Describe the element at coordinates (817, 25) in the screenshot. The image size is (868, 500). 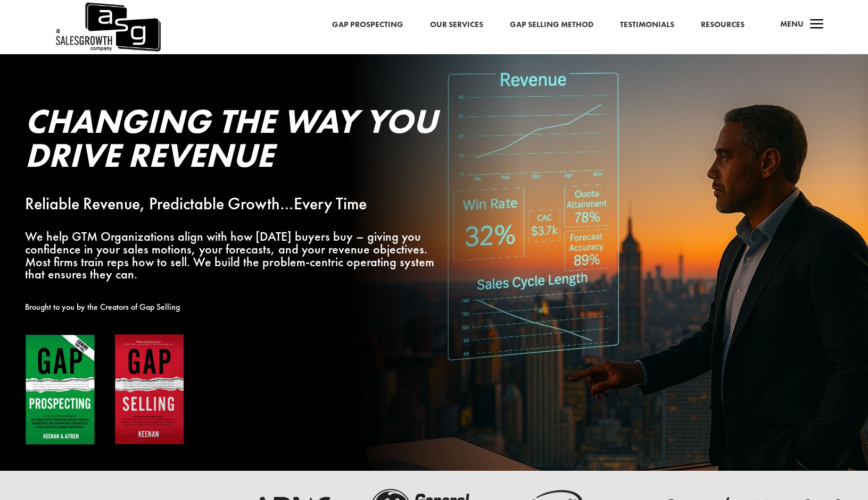
I see `span: a` at that location.